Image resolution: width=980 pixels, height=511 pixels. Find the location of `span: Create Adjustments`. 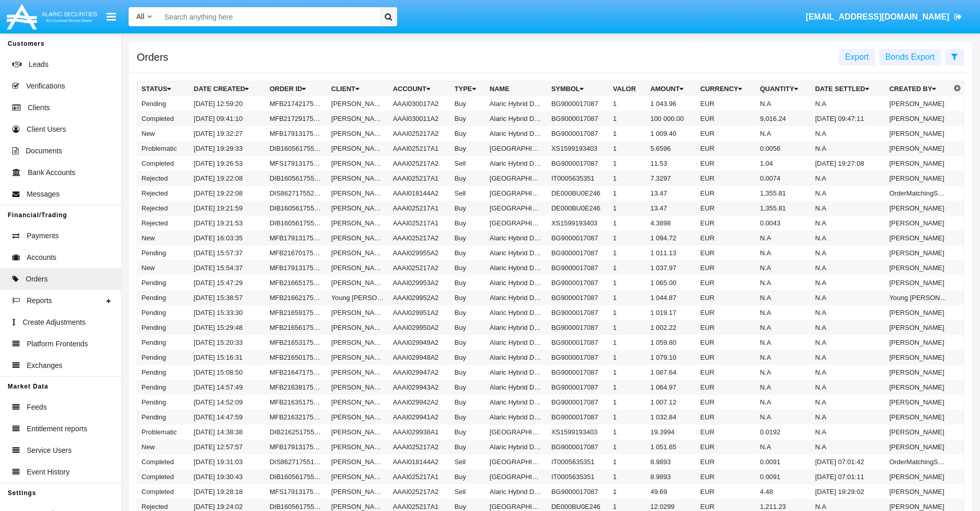

span: Create Adjustments is located at coordinates (54, 322).